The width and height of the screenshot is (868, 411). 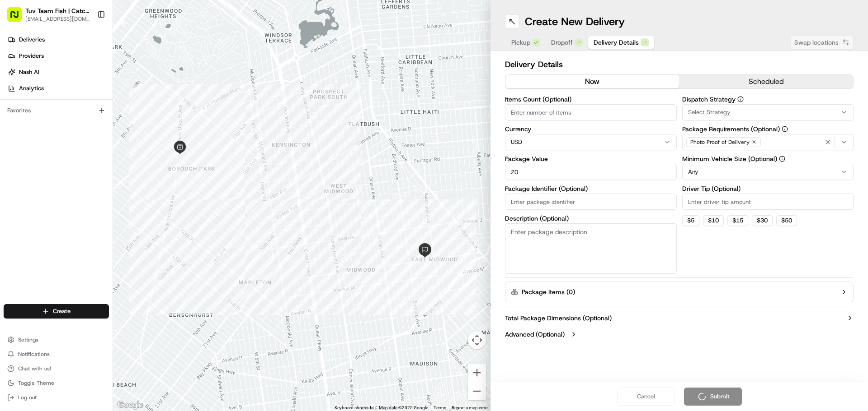 I want to click on span: Log out, so click(x=27, y=398).